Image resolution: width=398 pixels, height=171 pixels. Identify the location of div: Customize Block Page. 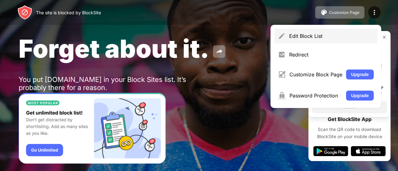
(316, 75).